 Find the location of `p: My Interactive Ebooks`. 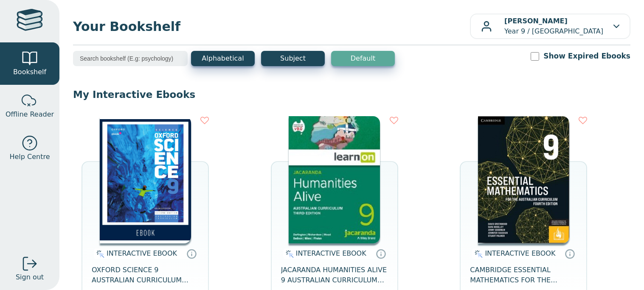

p: My Interactive Ebooks is located at coordinates (352, 95).